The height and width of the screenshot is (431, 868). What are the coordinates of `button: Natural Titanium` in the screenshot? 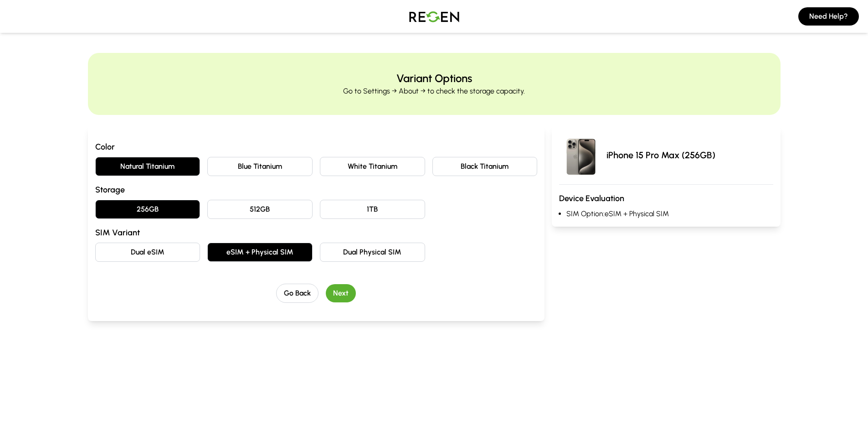 It's located at (148, 166).